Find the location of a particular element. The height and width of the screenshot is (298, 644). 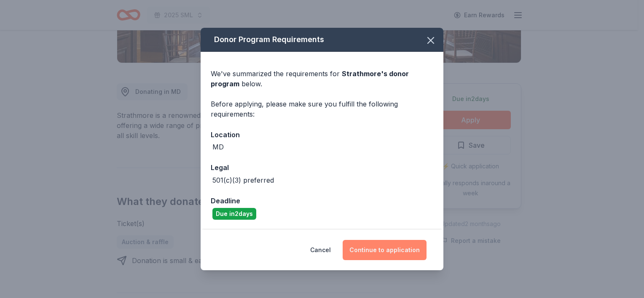

div: MD is located at coordinates (218, 147).